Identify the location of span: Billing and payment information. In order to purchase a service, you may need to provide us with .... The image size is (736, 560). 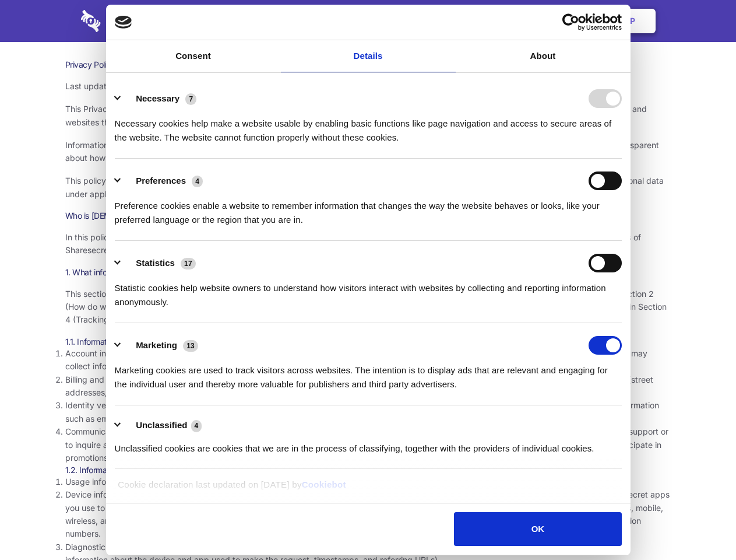
(359, 385).